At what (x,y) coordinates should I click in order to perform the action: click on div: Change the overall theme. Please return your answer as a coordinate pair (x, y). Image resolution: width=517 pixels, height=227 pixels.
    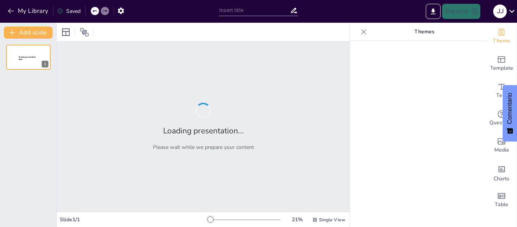
    Looking at the image, I should click on (502, 36).